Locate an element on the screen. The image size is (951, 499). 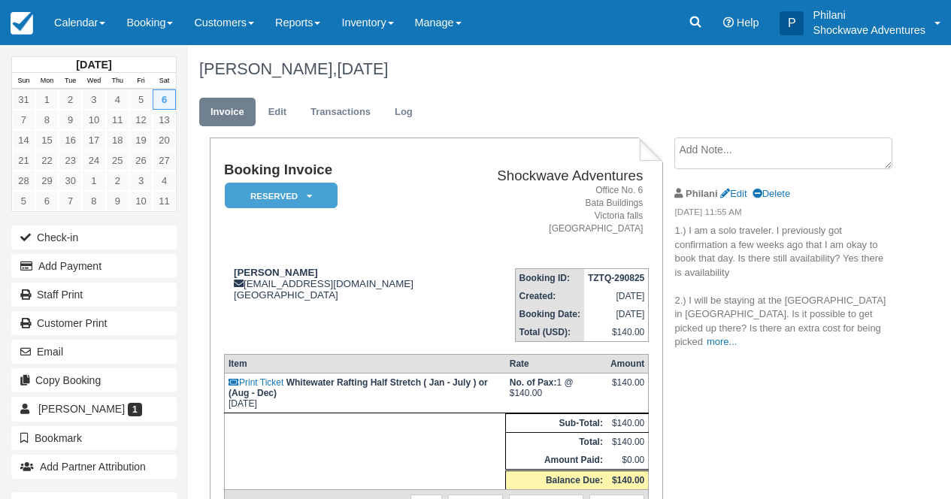
th: Tue is located at coordinates (70, 81).